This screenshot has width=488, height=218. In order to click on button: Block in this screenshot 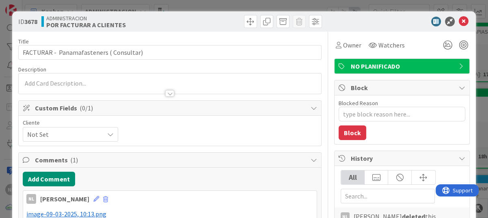, I will do `click(353, 133)`.